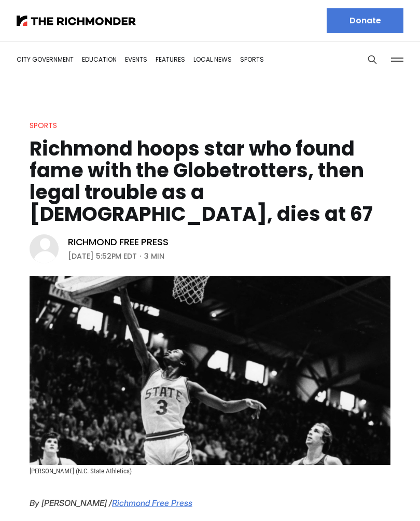 The image size is (420, 521). I want to click on img: Richmond hoops star who found fame with the Globetrotters, then legal trouble as a pastor, dies a..., so click(210, 370).